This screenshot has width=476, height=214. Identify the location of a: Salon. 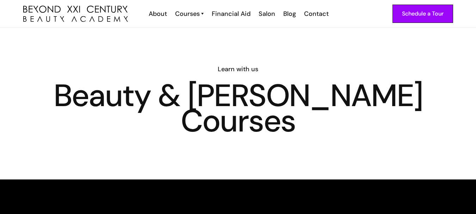
(267, 14).